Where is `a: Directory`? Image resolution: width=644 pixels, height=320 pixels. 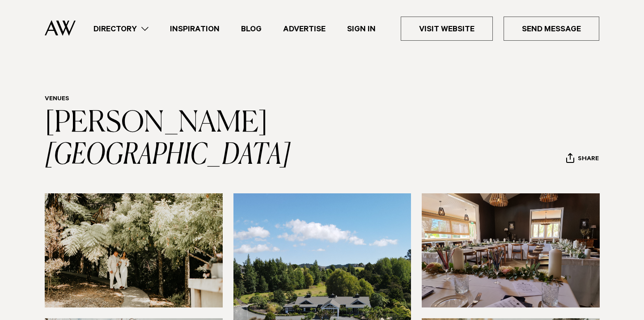 a: Directory is located at coordinates (120, 29).